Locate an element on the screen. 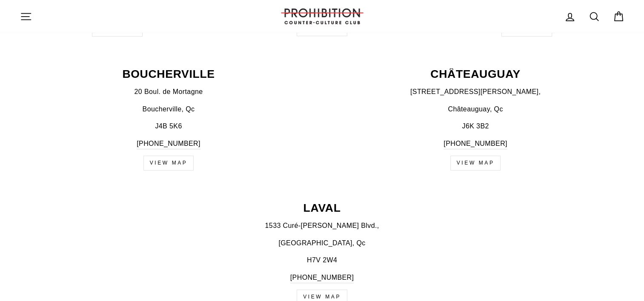 The width and height of the screenshot is (644, 301). p: J4B 5K6 is located at coordinates (169, 126).